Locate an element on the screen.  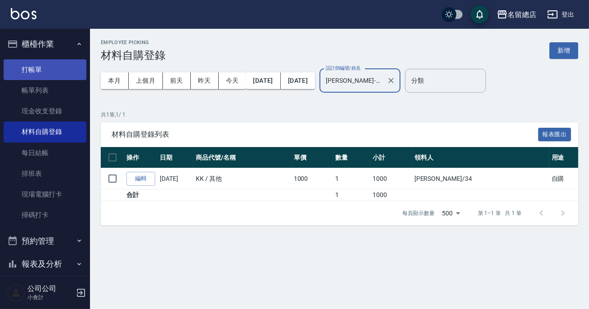
th: 數量 is located at coordinates (352, 157).